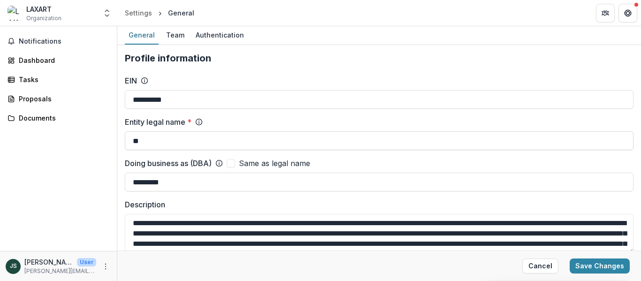 This screenshot has height=281, width=641. What do you see at coordinates (58, 60) in the screenshot?
I see `a: Dashboard` at bounding box center [58, 60].